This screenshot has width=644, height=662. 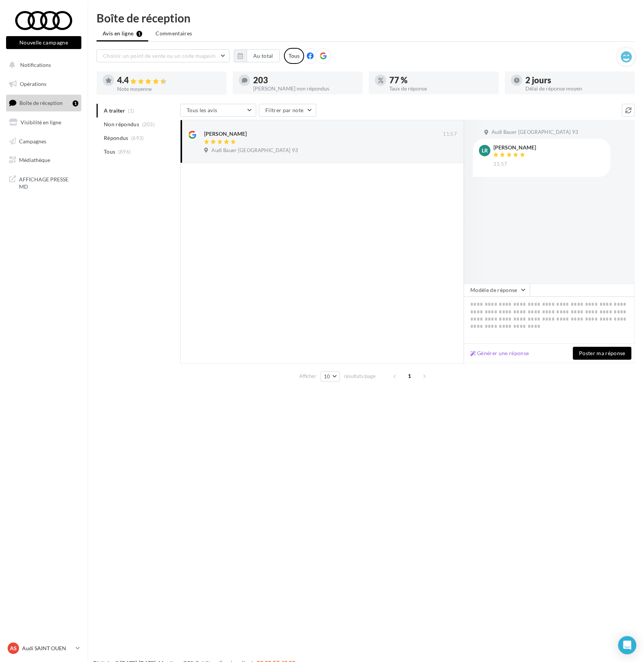 What do you see at coordinates (125, 152) in the screenshot?
I see `span: (896)` at bounding box center [125, 152].